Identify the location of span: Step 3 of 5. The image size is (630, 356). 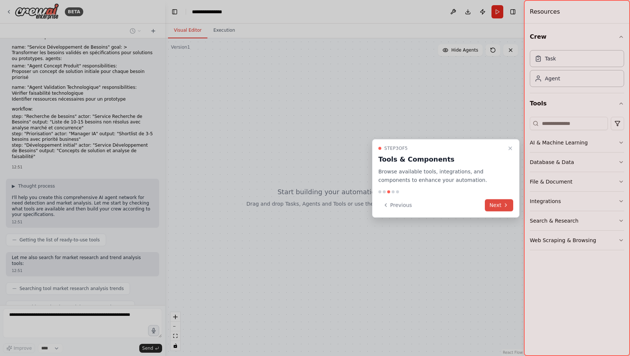
(396, 148).